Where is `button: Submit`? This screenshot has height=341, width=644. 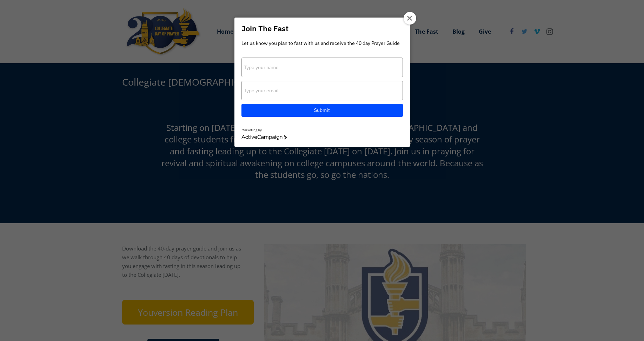
button: Submit is located at coordinates (322, 110).